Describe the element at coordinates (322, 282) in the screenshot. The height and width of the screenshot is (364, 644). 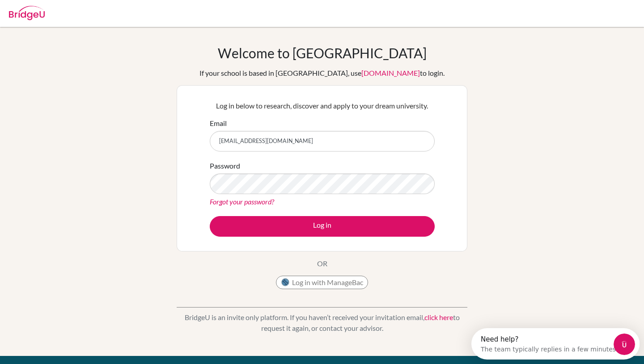
I see `button: Log in with ManageBac` at that location.